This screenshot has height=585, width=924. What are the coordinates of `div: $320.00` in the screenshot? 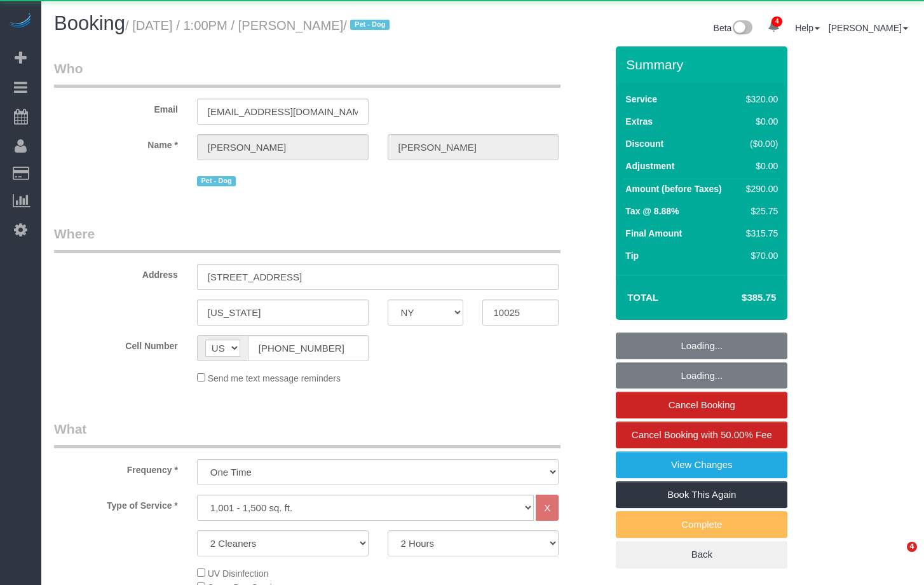 It's located at (760, 99).